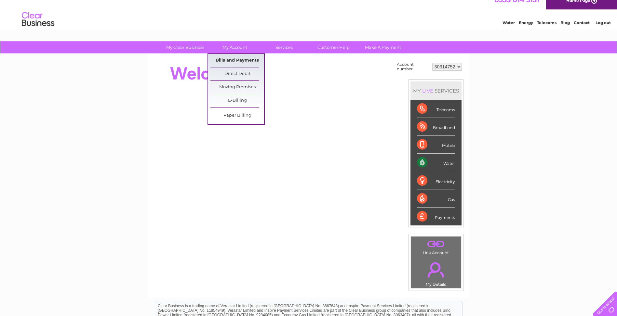 The width and height of the screenshot is (617, 316). Describe the element at coordinates (526, 30) in the screenshot. I see `a: Energy` at that location.